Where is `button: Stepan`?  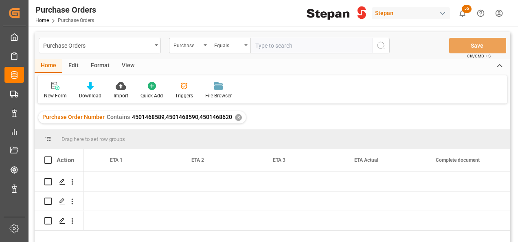
button: Stepan is located at coordinates (413, 13).